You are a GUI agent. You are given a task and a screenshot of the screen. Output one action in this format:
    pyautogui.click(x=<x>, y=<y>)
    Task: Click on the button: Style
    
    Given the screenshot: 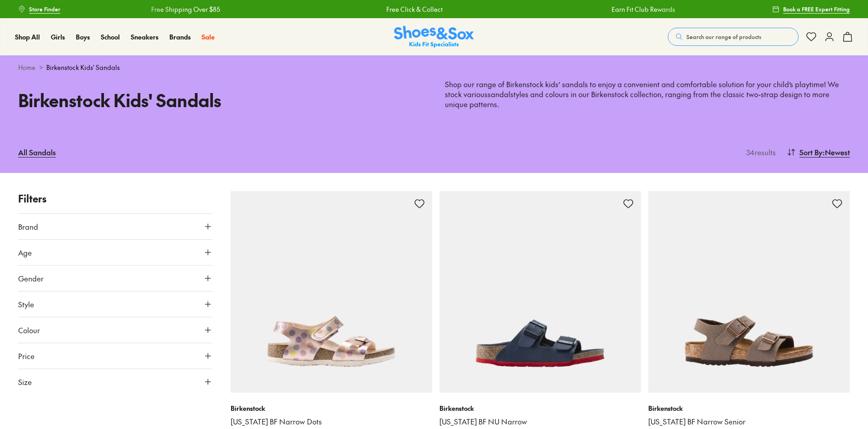 What is the action you would take?
    pyautogui.click(x=115, y=304)
    